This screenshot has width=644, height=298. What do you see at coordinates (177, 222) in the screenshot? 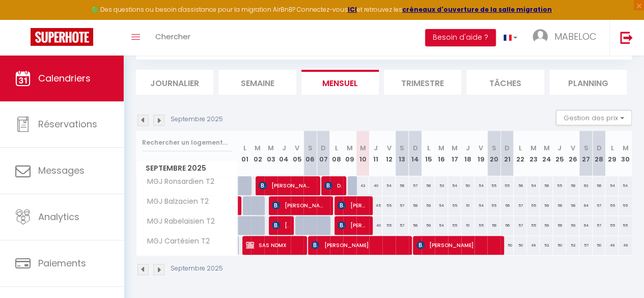
I see `span: MGJ Rabelaisien T2` at bounding box center [177, 222].